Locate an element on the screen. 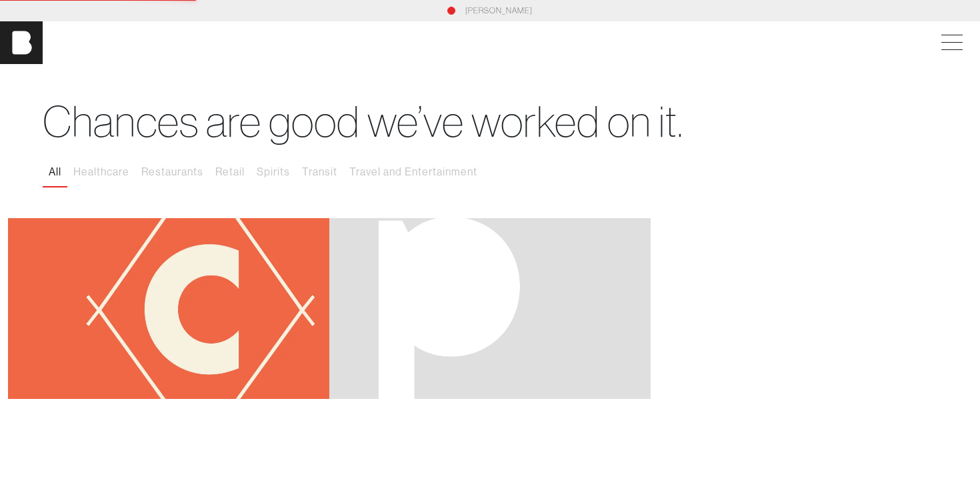 This screenshot has width=980, height=493. button: Healthcare is located at coordinates (101, 172).